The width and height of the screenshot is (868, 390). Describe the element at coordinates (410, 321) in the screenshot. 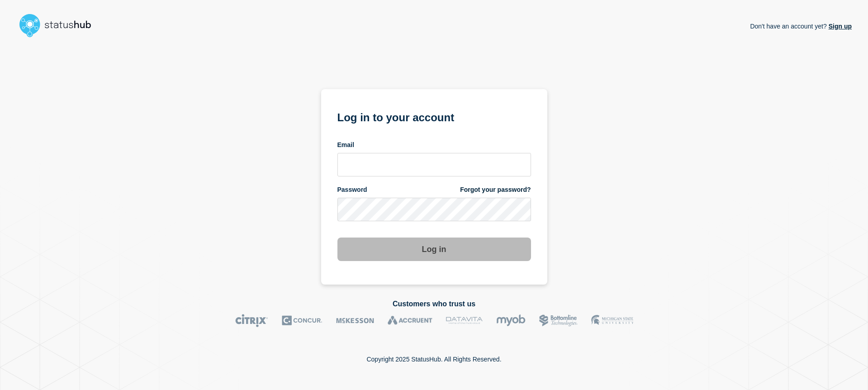

I see `img: Accruent logo` at that location.